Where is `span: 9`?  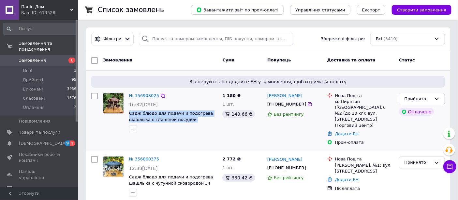
span: 9 is located at coordinates (68, 143).